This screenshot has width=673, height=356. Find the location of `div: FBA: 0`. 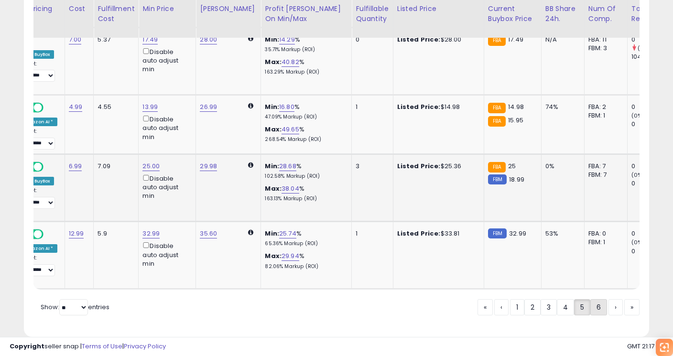

div: FBA: 0 is located at coordinates (604, 234).